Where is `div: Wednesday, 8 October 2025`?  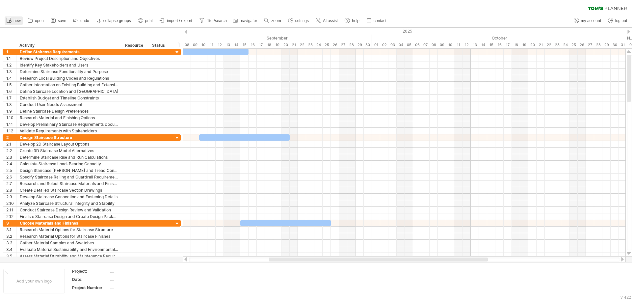
div: Wednesday, 8 October 2025 is located at coordinates (434, 45).